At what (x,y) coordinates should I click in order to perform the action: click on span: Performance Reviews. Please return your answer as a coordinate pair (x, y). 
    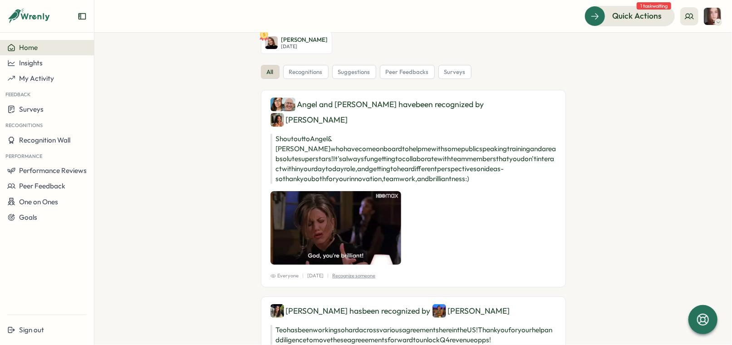
    Looking at the image, I should click on (53, 170).